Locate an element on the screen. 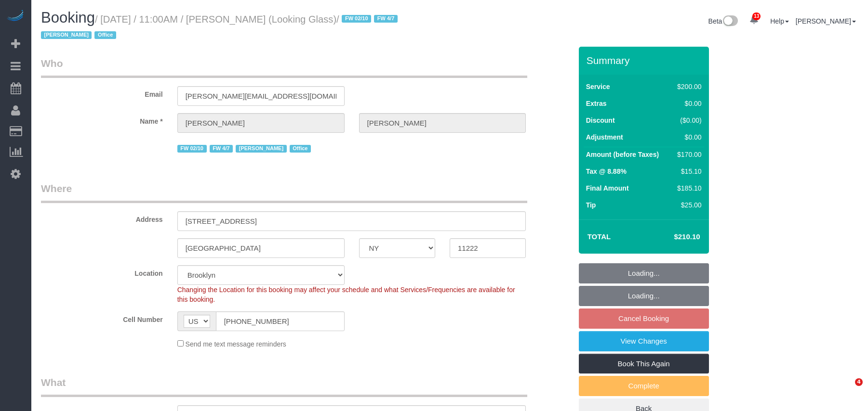 Image resolution: width=868 pixels, height=411 pixels. legend: What is located at coordinates (284, 386).